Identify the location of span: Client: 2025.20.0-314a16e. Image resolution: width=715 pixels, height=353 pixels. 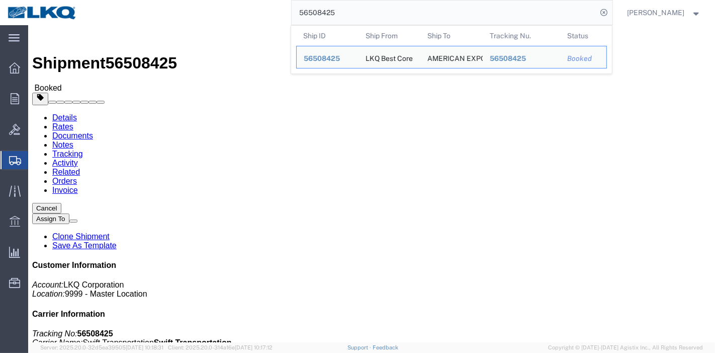
(220, 347).